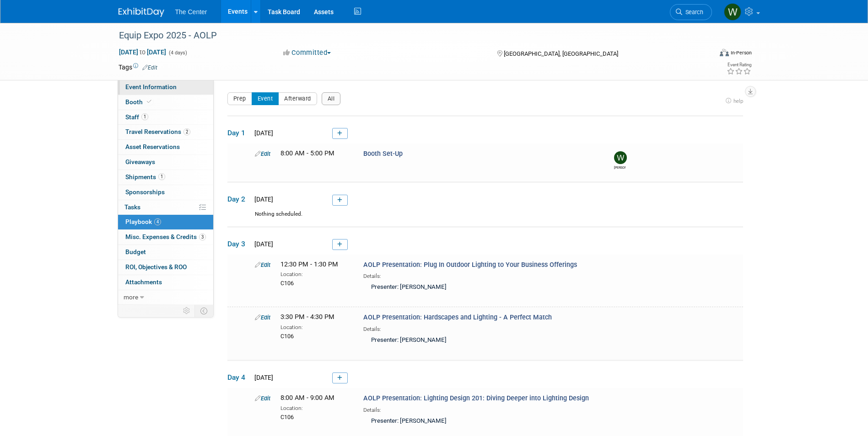  What do you see at coordinates (141, 12) in the screenshot?
I see `img: ExhibitDay` at bounding box center [141, 12].